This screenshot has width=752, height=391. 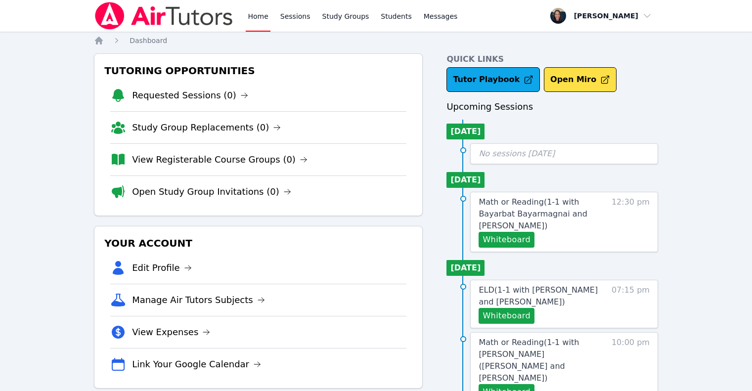 What do you see at coordinates (206, 128) in the screenshot?
I see `a: Study Group Replacements (0)` at bounding box center [206, 128].